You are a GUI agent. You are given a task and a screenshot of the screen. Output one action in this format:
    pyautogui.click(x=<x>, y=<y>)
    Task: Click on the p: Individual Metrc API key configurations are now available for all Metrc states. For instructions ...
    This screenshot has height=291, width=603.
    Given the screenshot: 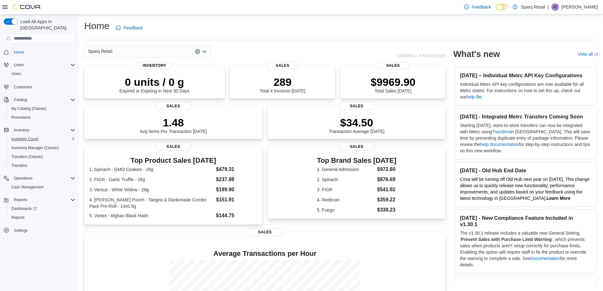 What is the action you would take?
    pyautogui.click(x=525, y=90)
    